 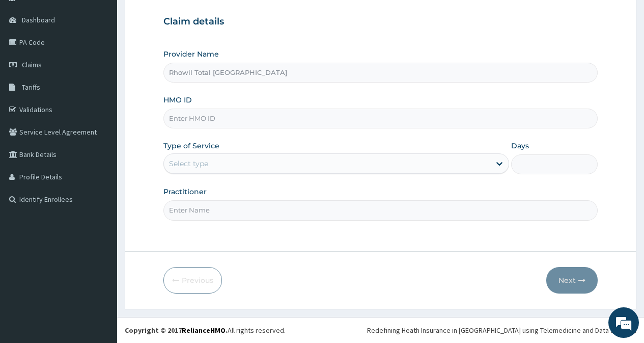 I want to click on span: Claims, so click(x=32, y=64).